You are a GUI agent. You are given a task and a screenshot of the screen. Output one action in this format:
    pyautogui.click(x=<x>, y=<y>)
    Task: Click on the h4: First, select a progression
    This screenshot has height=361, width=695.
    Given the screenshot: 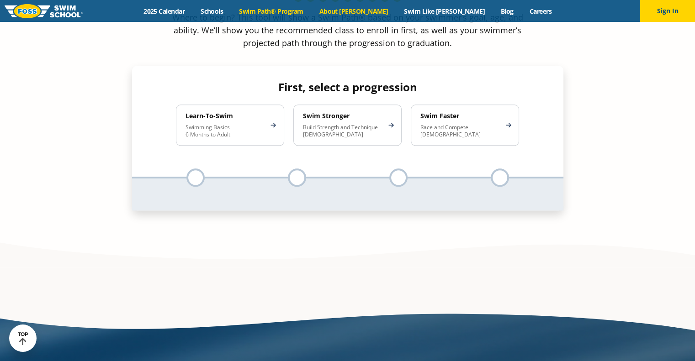 What is the action you would take?
    pyautogui.click(x=347, y=87)
    